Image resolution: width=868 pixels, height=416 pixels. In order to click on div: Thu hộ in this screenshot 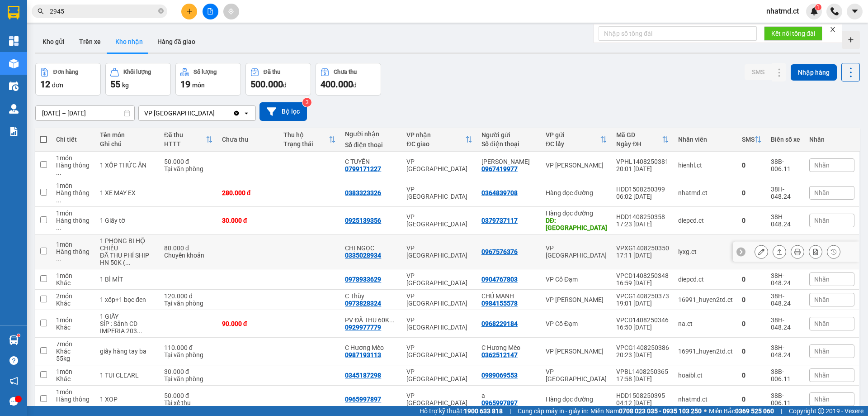, I will do `click(306, 135)`.